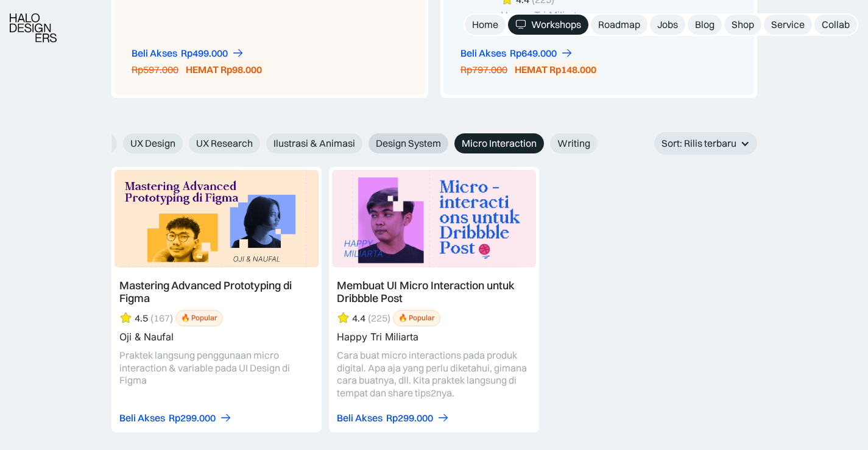  What do you see at coordinates (484, 69) in the screenshot?
I see `div: Rp797.000` at bounding box center [484, 69].